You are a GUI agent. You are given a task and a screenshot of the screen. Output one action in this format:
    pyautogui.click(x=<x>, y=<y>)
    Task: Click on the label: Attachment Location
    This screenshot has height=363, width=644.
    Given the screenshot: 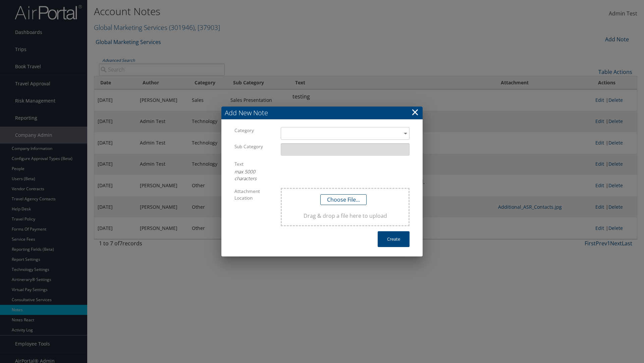 What is the action you would take?
    pyautogui.click(x=252, y=195)
    